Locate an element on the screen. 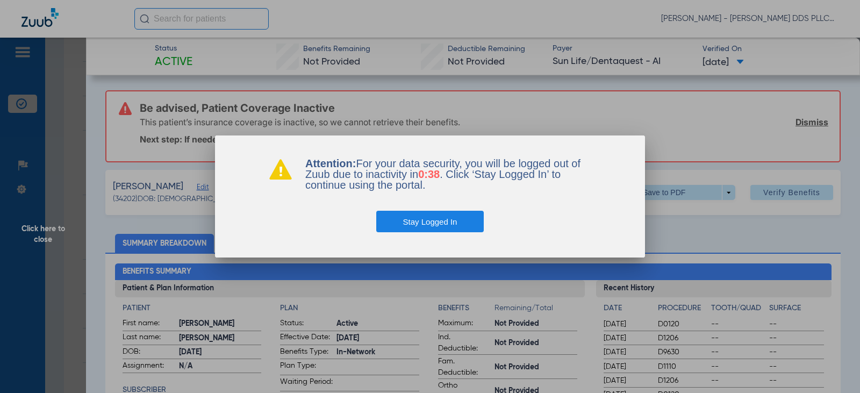 Image resolution: width=860 pixels, height=393 pixels. span: 0:38 is located at coordinates (429, 174).